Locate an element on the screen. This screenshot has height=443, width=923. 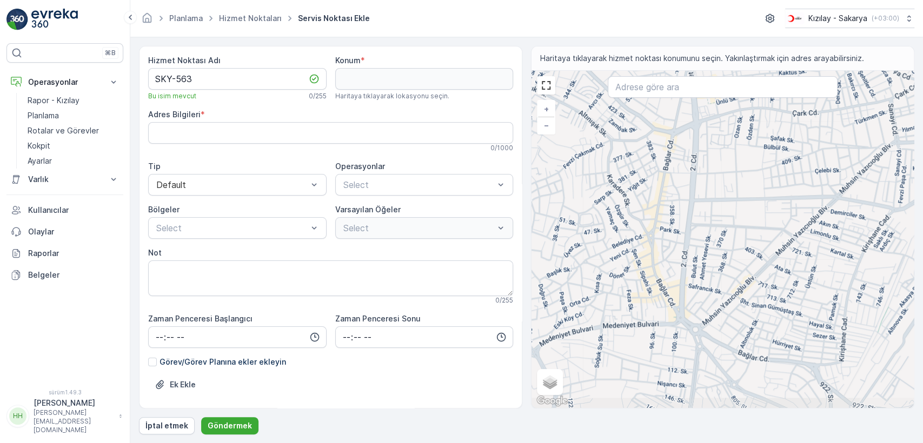
a: Ana sayfa is located at coordinates (147, 21).